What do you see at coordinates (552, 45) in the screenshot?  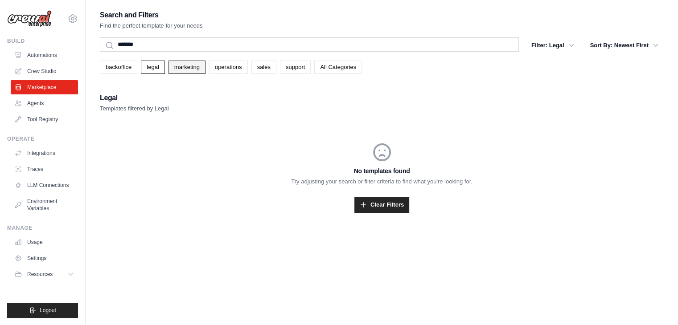 I see `button: Filter: Legal` at bounding box center [552, 45].